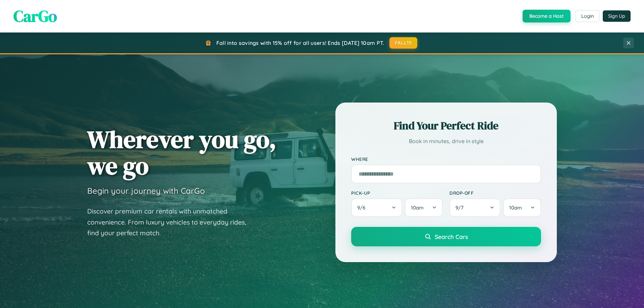 Image resolution: width=644 pixels, height=308 pixels. Describe the element at coordinates (35, 16) in the screenshot. I see `span: CarGo` at that location.